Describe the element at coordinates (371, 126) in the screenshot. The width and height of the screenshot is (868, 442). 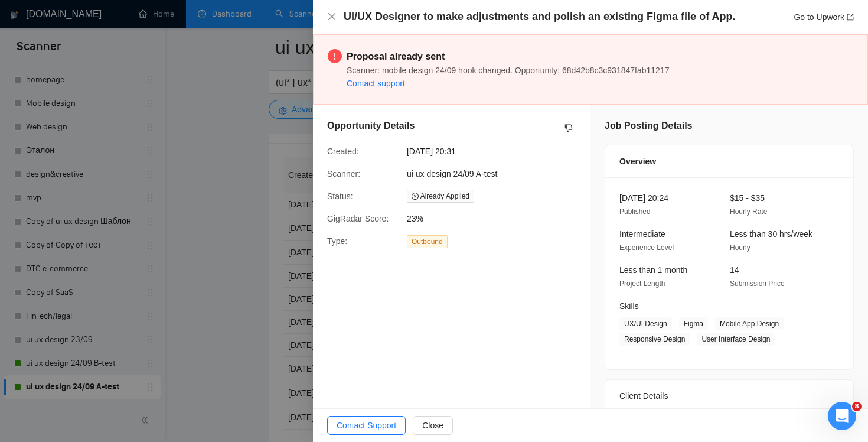
I see `h5: Opportunity Details` at that location.